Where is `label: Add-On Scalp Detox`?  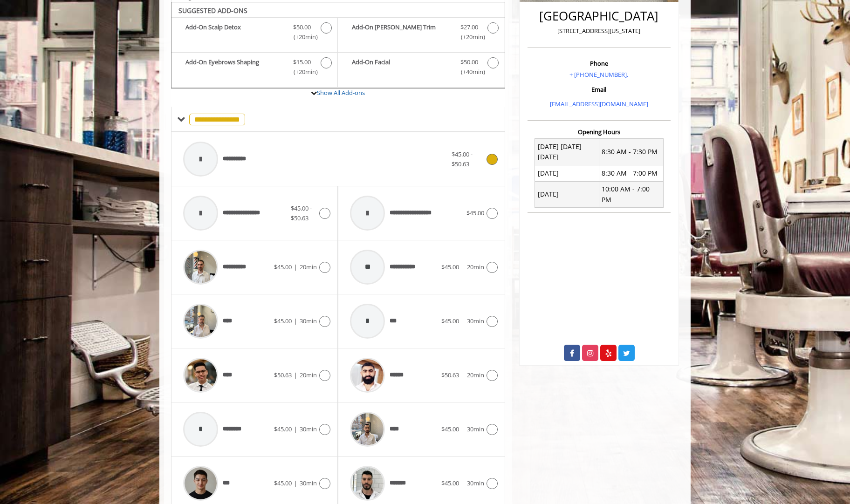 label: Add-On Scalp Detox is located at coordinates (255, 33).